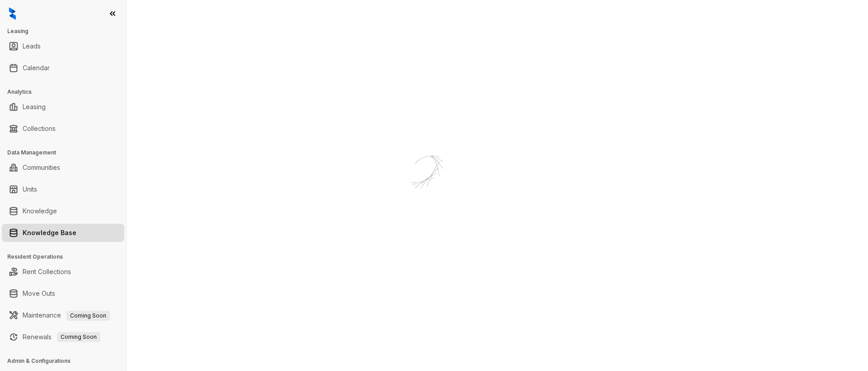  I want to click on a: Units, so click(30, 189).